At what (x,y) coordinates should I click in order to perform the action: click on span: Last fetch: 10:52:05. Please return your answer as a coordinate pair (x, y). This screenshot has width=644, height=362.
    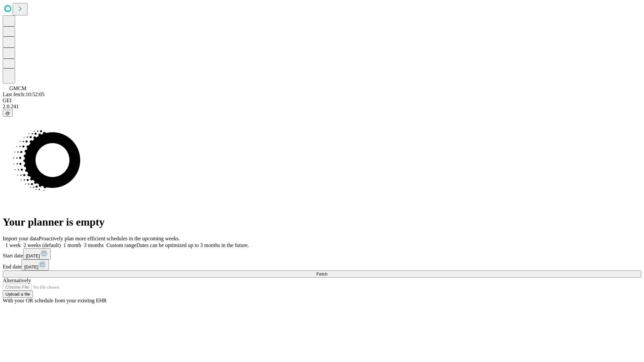
    Looking at the image, I should click on (24, 94).